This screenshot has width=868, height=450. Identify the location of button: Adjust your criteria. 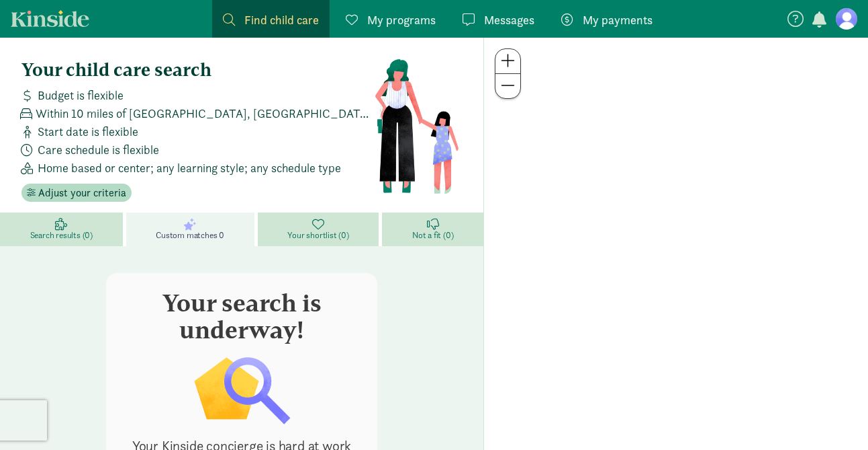
(77, 193).